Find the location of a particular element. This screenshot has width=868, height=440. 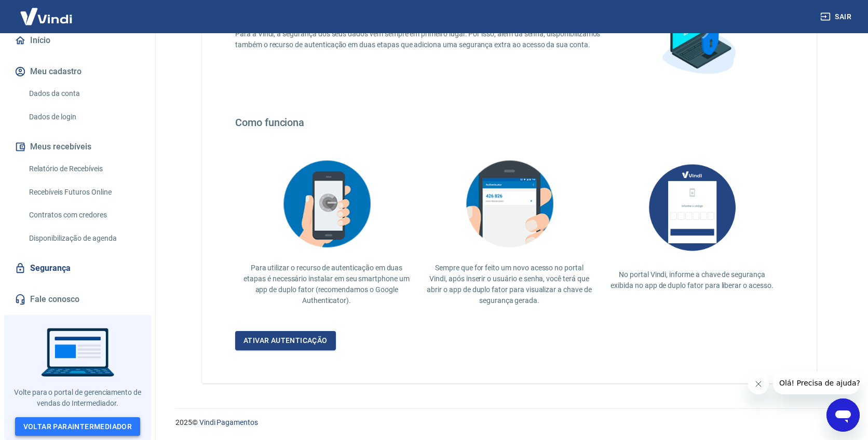

img: explication-mfa2.908d58f25590a47144d3.png is located at coordinates (327, 204).